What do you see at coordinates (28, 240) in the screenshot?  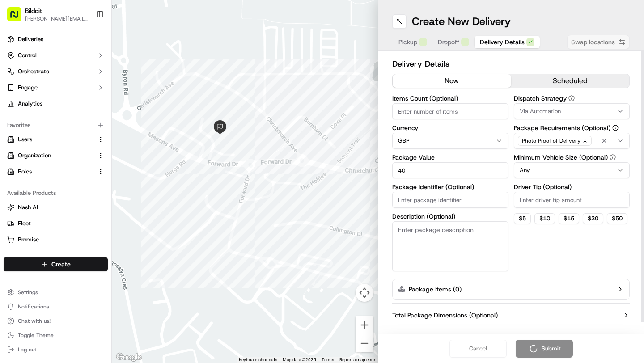 I see `span: Promise` at bounding box center [28, 240].